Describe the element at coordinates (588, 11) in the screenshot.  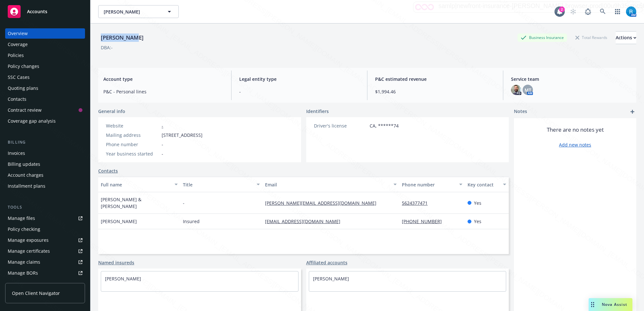
I see `a: Report a Bug` at that location.